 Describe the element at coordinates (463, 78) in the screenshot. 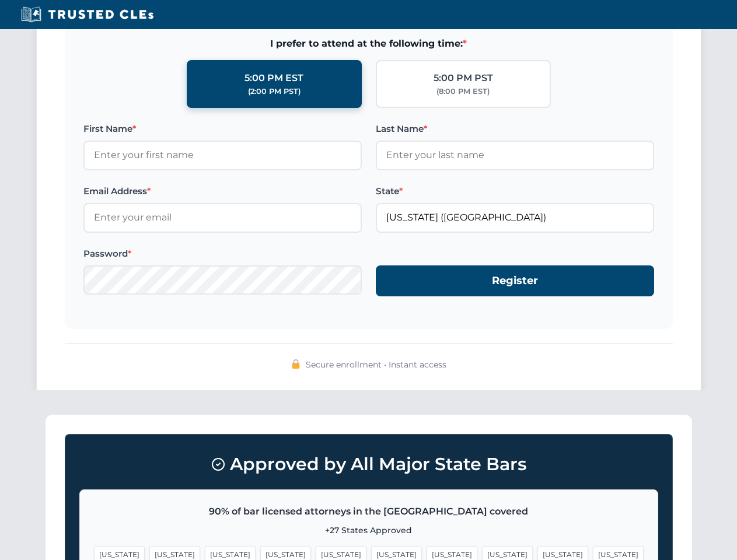

I see `div: 5:00 PM PST` at that location.